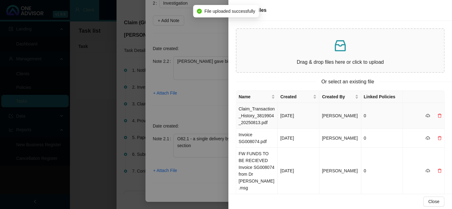 The height and width of the screenshot is (209, 452). Describe the element at coordinates (230, 11) in the screenshot. I see `span: File uploaded successfully` at that location.